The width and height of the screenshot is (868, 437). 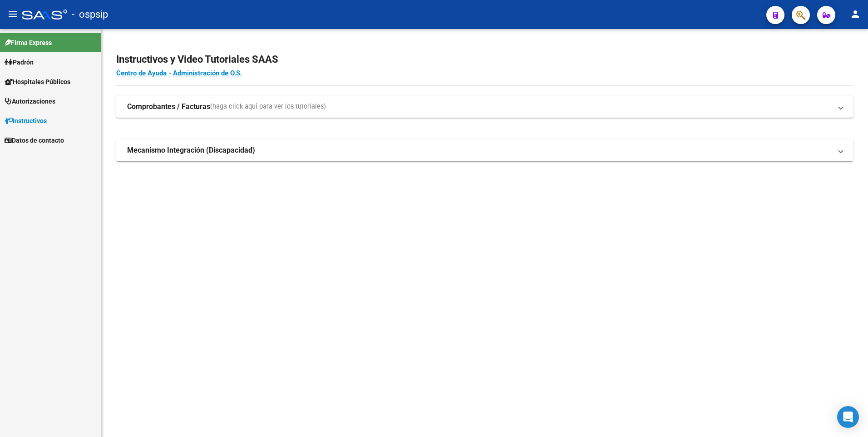 What do you see at coordinates (30, 101) in the screenshot?
I see `span: Autorizaciones` at bounding box center [30, 101].